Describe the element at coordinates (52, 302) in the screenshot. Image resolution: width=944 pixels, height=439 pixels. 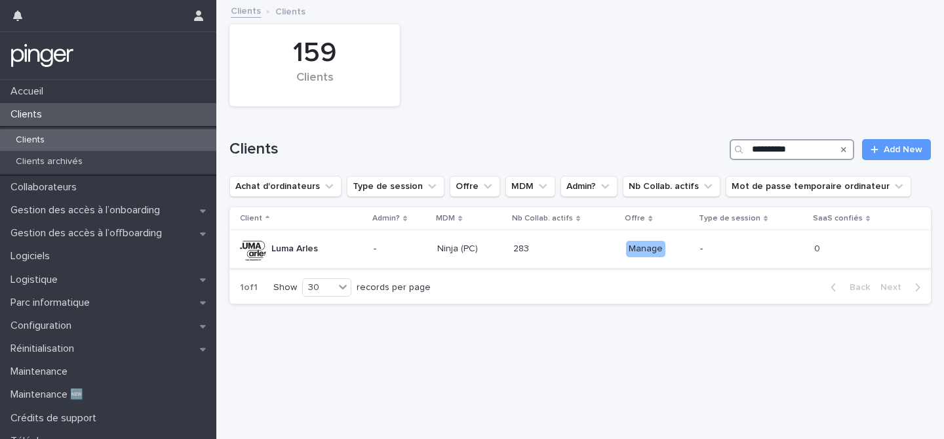
I see `p: Parc informatique` at that location.